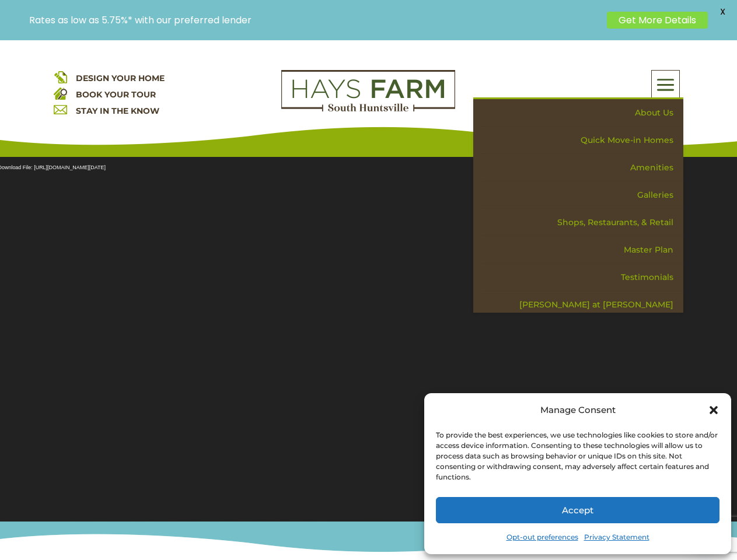 Image resolution: width=737 pixels, height=560 pixels. I want to click on a: Privacy Statement, so click(617, 537).